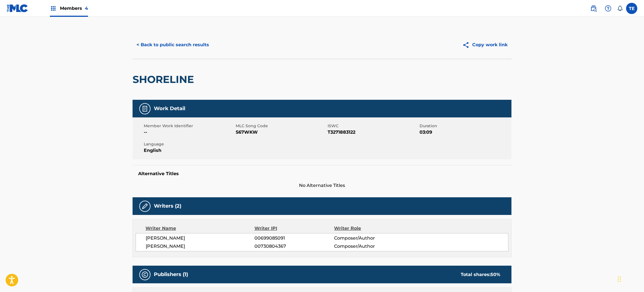  What do you see at coordinates (485, 45) in the screenshot?
I see `button: Copy work link` at bounding box center [485, 45].